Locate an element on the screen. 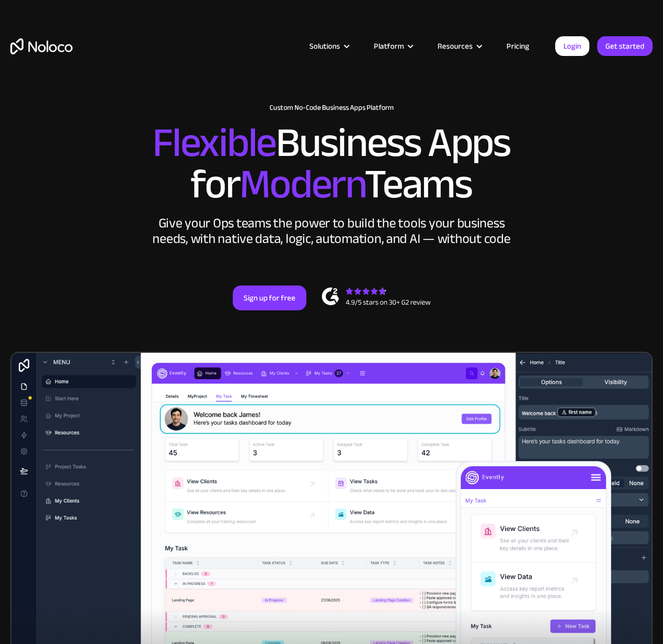 The image size is (663, 644). h1: Custom No-Code Business Apps Platform is located at coordinates (331, 108).